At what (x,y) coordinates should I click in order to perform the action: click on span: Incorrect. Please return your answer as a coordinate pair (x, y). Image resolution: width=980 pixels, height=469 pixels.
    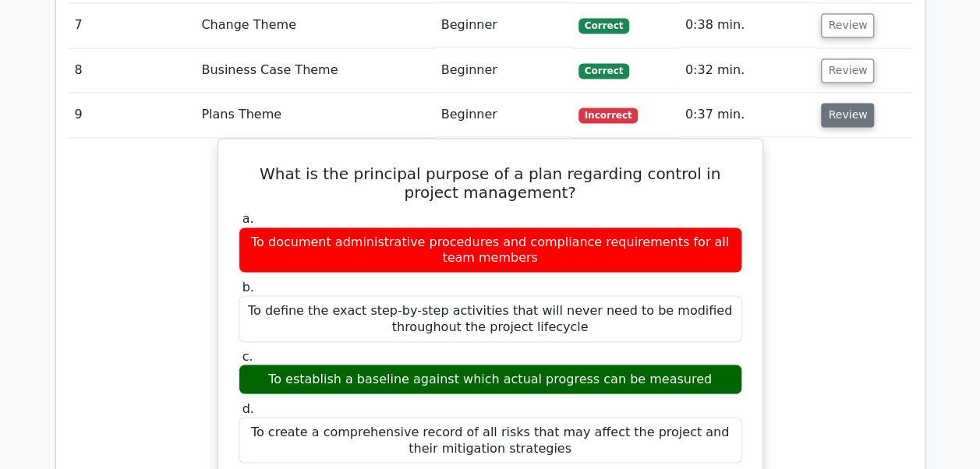
    Looking at the image, I should click on (608, 115).